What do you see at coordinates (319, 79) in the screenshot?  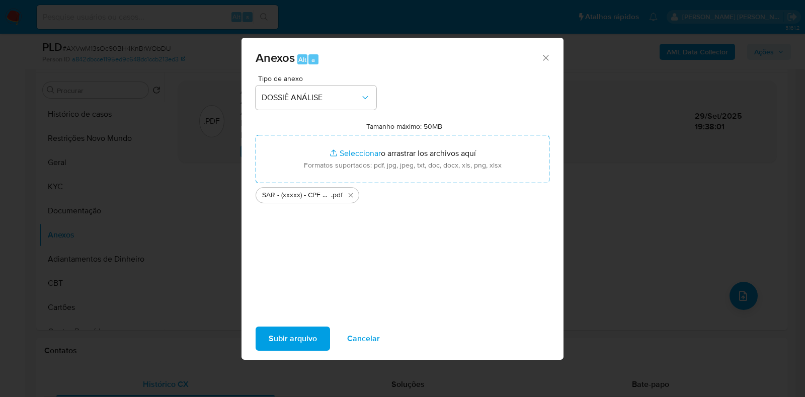 I see `span: Tipo de anexo` at bounding box center [319, 79].